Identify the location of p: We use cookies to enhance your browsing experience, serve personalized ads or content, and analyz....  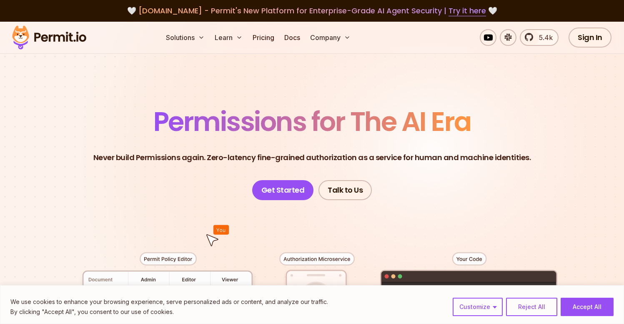
(169, 302).